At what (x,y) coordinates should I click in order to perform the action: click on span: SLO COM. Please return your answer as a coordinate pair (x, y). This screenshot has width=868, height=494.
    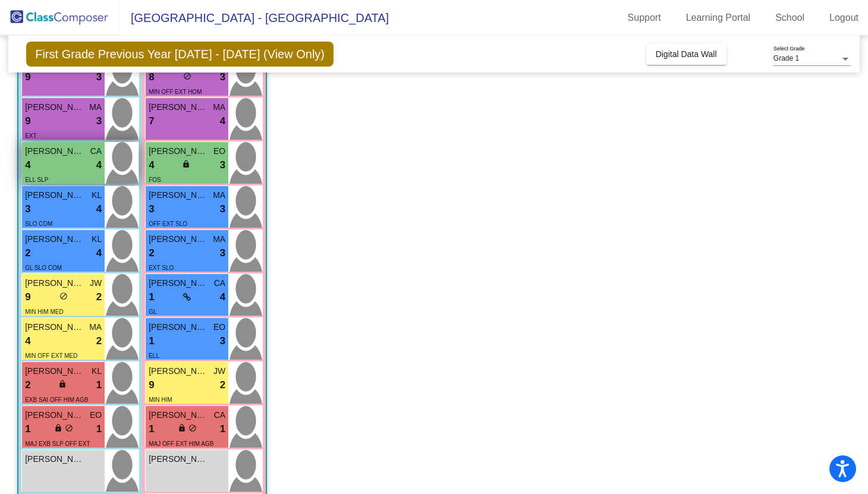
    Looking at the image, I should click on (38, 223).